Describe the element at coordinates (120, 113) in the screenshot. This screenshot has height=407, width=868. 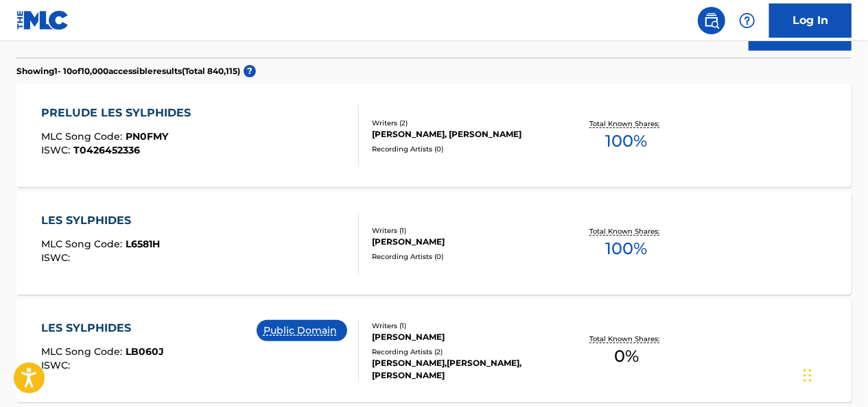
I see `div: PRELUDE LES SYLPHIDES` at that location.